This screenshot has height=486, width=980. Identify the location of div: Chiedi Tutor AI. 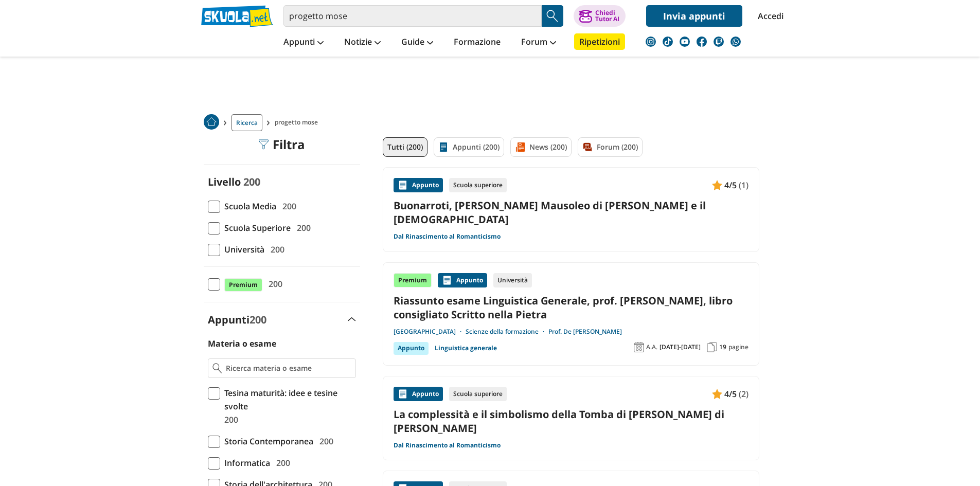
(607, 16).